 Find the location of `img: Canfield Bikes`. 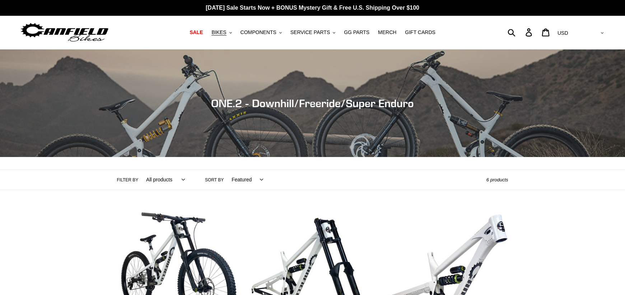

img: Canfield Bikes is located at coordinates (65, 32).